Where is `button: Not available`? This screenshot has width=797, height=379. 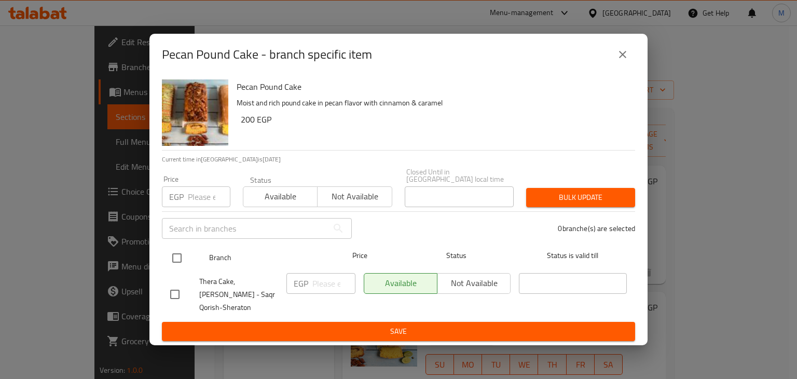 button: Not available is located at coordinates (354, 197).